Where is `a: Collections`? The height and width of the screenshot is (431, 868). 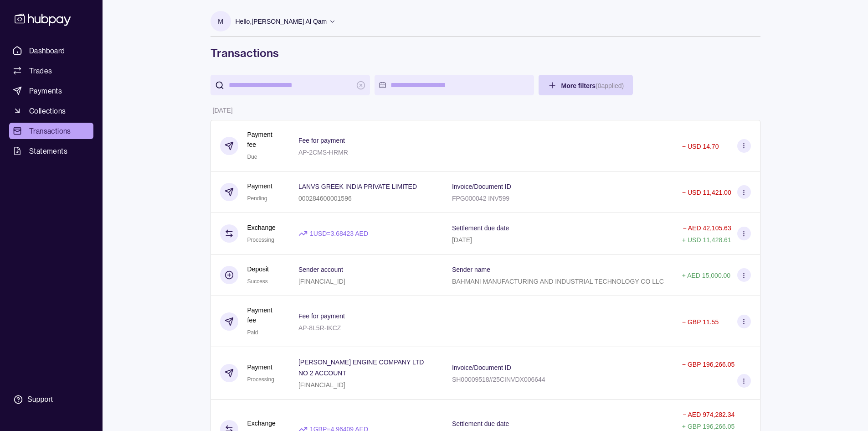
a: Collections is located at coordinates (51, 111).